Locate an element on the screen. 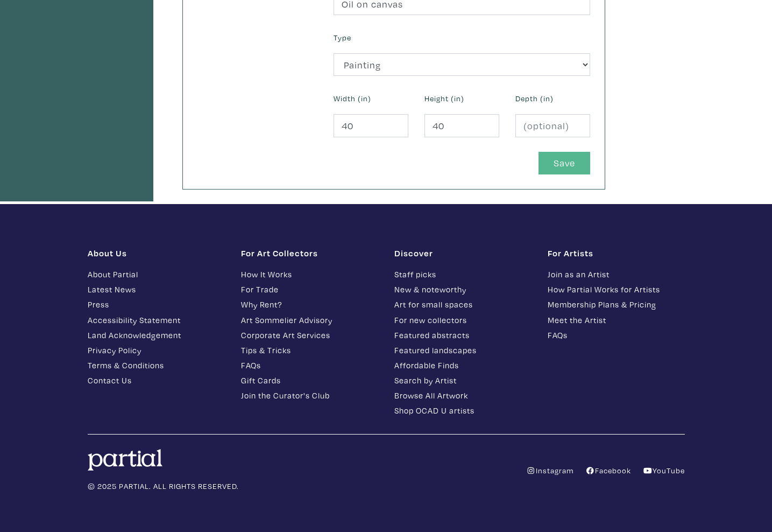 The width and height of the screenshot is (772, 532). a: Art Sommelier Advisory is located at coordinates (310, 319).